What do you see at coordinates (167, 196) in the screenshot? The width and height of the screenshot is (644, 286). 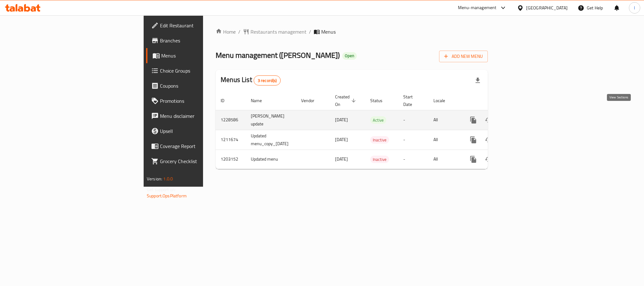 I see `a: Support.OpsPlatform` at bounding box center [167, 196].